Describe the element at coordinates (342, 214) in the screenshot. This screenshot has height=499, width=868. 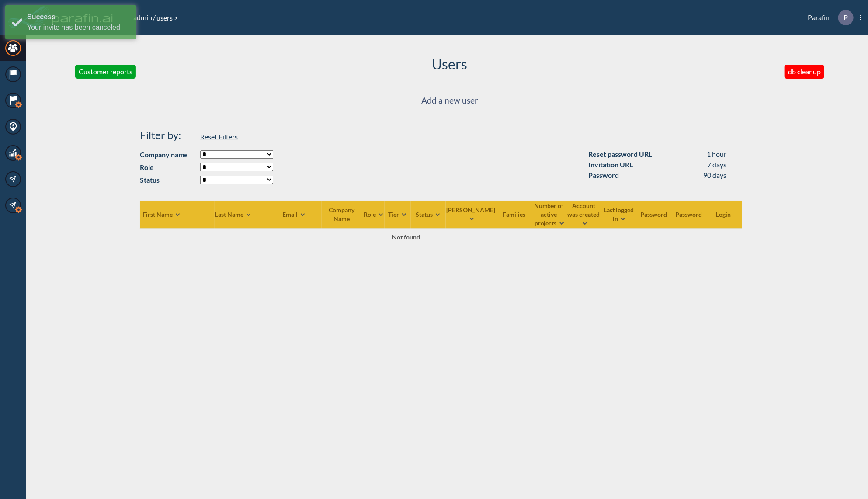
I see `th: Company Name` at that location.